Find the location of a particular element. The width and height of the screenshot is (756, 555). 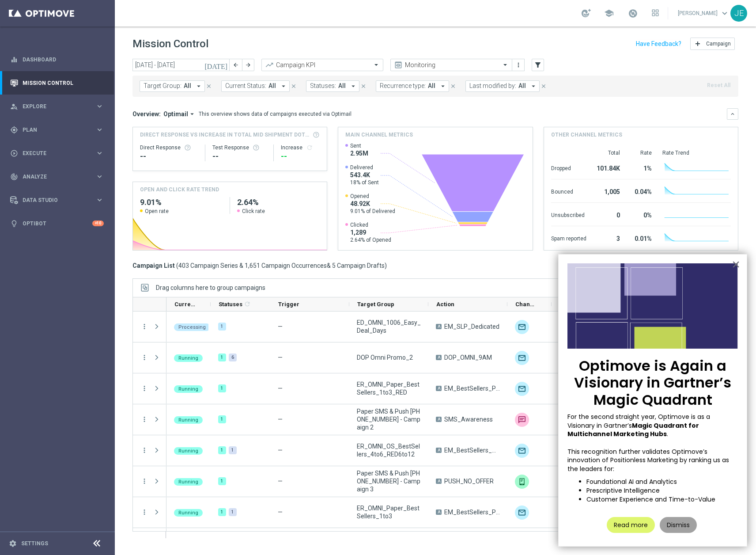

i: filter_alt is located at coordinates (538, 65).